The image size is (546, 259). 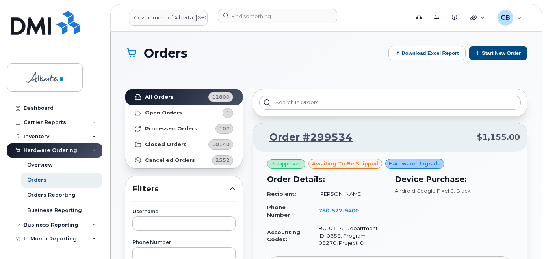 I want to click on input: Search in orders, so click(x=390, y=102).